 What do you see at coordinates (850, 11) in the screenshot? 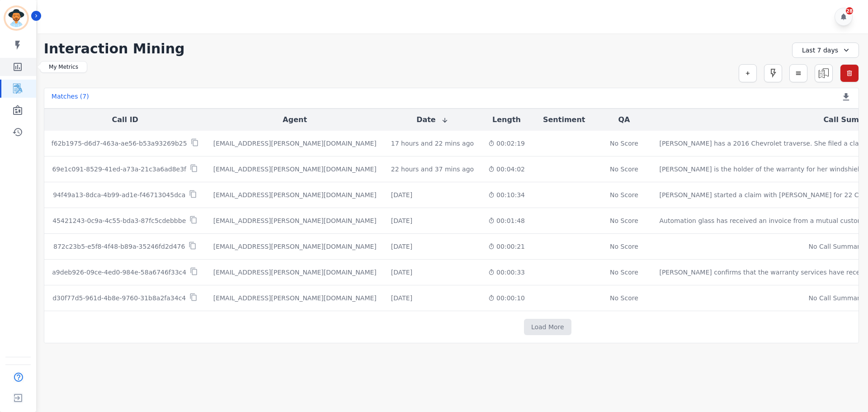
I see `div: 28` at bounding box center [850, 11].